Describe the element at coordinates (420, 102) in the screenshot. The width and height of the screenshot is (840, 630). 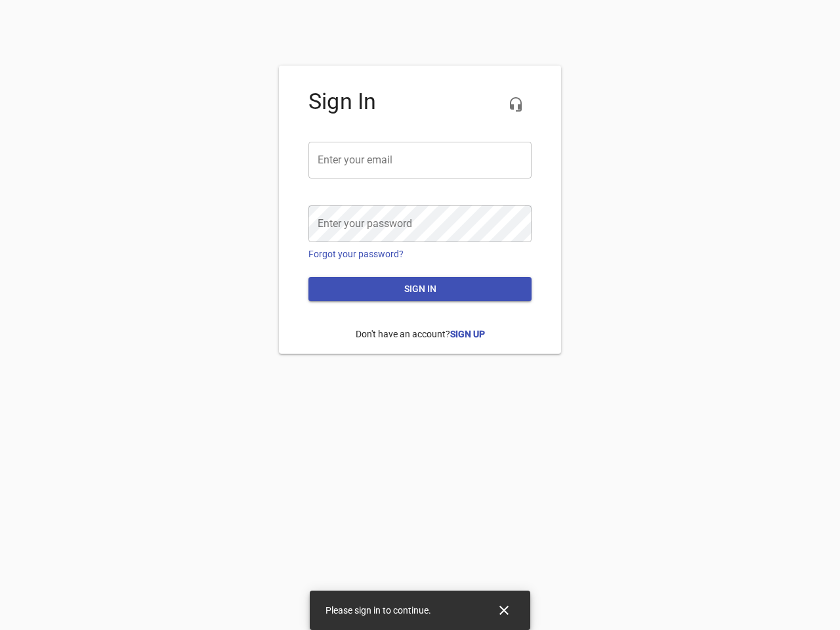
I see `h4: Sign In` at that location.